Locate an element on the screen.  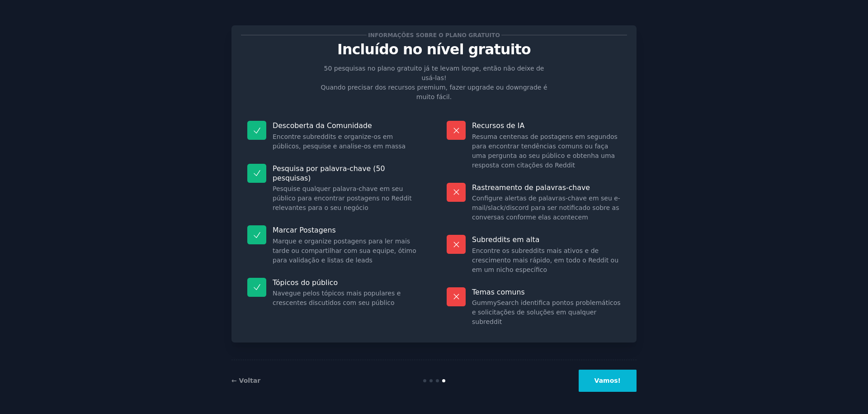
font: Temas comuns is located at coordinates (498, 291).